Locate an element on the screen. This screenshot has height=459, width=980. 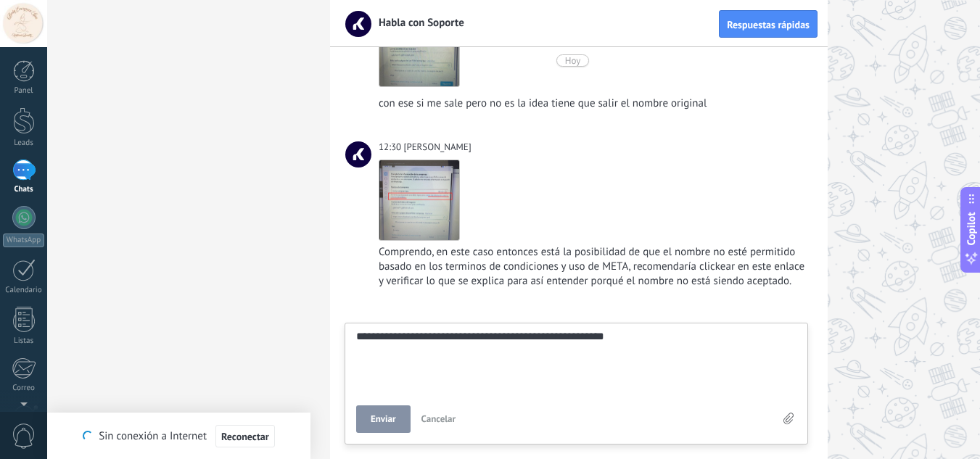
div: Correo is located at coordinates (24, 388).